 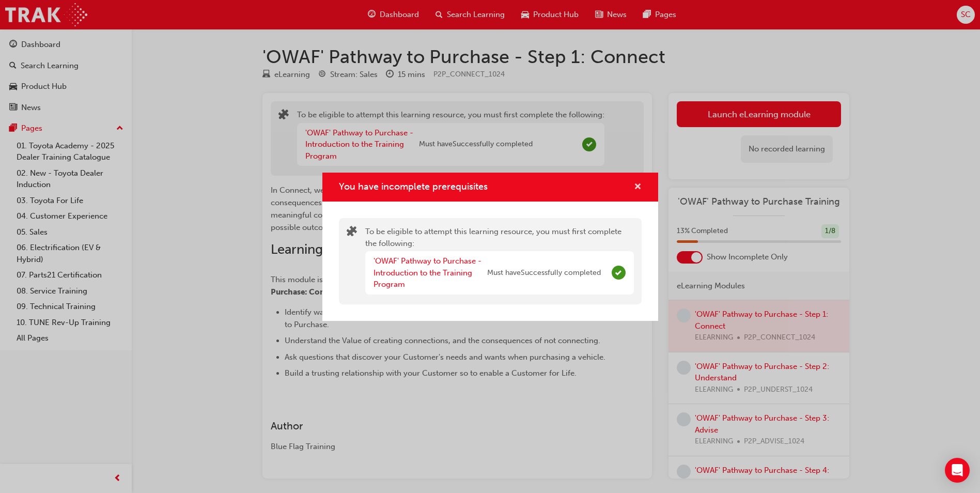 I want to click on div: Open Intercom Messenger, so click(x=957, y=470).